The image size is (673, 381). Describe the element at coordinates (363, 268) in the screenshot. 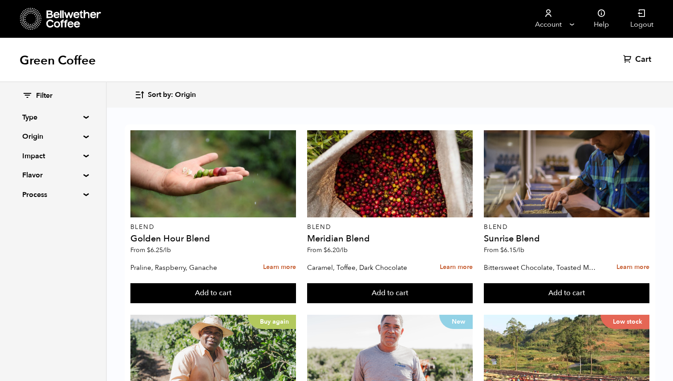

I see `p: Caramel, Toffee, Dark Chocolate` at that location.